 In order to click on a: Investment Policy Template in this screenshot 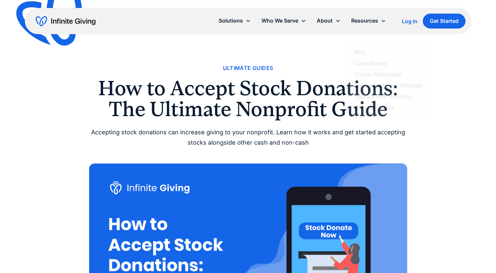, I will do `click(389, 86)`.